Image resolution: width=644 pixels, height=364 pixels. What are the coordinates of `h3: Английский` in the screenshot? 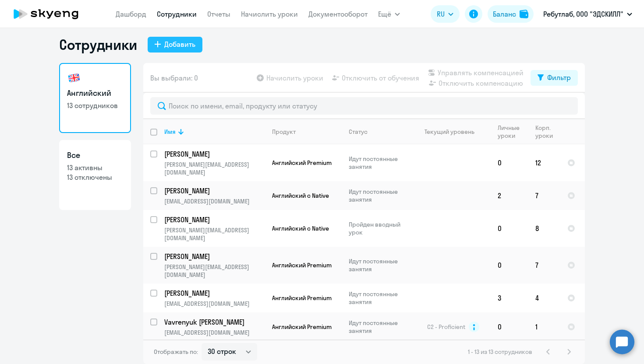 It's located at (95, 93).